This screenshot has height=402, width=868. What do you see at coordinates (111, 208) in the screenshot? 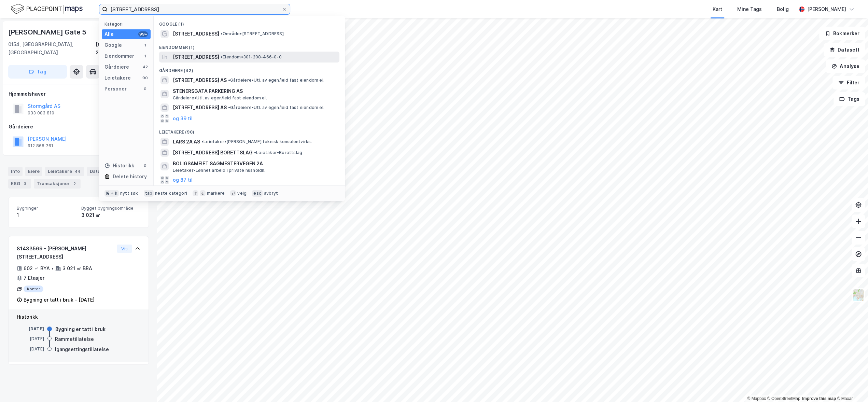
I see `span: Bygget bygningsområde` at bounding box center [111, 208].